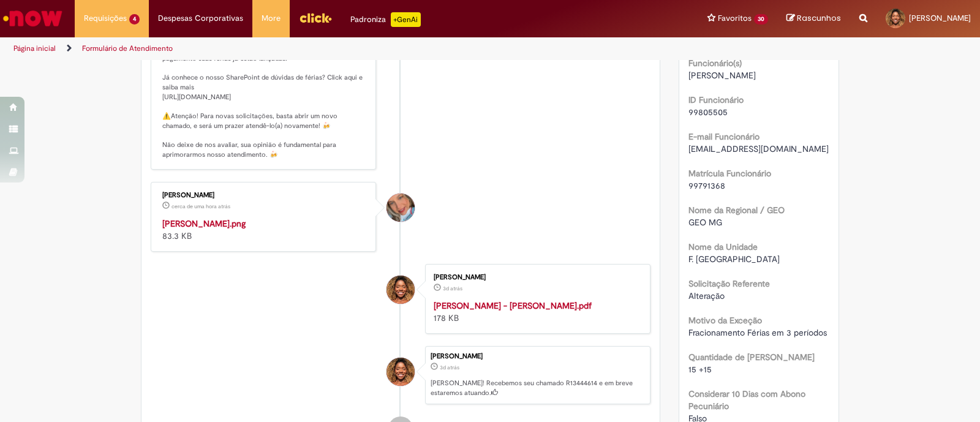 The height and width of the screenshot is (422, 980). Describe the element at coordinates (813, 18) in the screenshot. I see `a: Rascunhos` at that location.